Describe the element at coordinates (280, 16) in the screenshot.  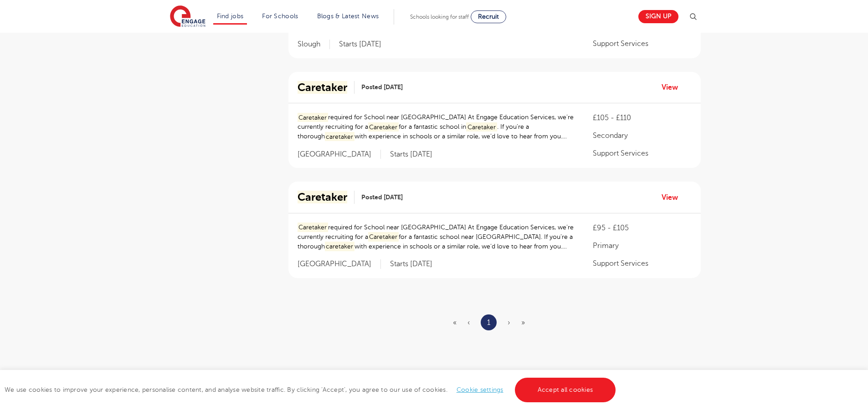
I see `a: For Schools` at that location.